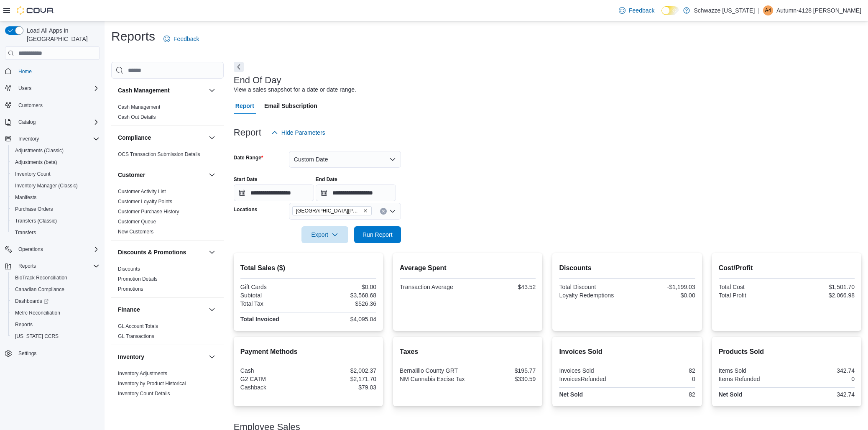 This screenshot has width=868, height=430. What do you see at coordinates (138, 326) in the screenshot?
I see `a: GL Account Totals` at bounding box center [138, 326].